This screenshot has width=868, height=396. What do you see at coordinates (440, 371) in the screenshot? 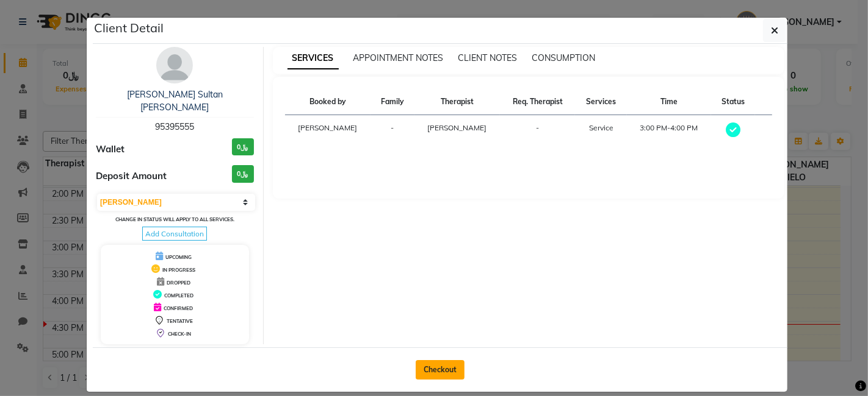
I see `button: Checkout` at bounding box center [440, 371].